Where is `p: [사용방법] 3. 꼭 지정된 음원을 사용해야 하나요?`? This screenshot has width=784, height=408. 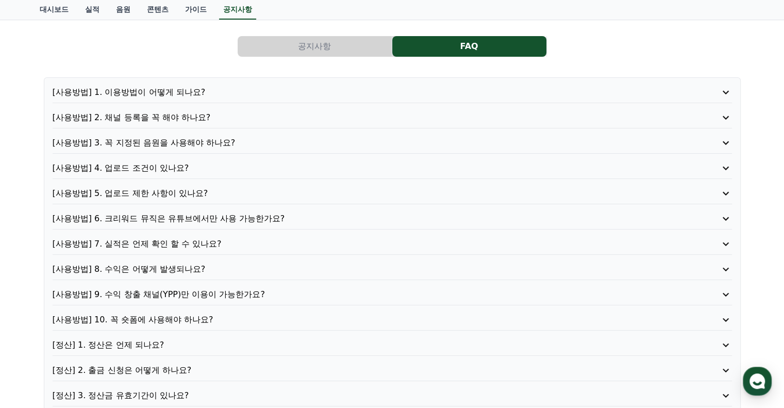
p: [사용방법] 3. 꼭 지정된 음원을 사용해야 하나요? is located at coordinates (365, 143).